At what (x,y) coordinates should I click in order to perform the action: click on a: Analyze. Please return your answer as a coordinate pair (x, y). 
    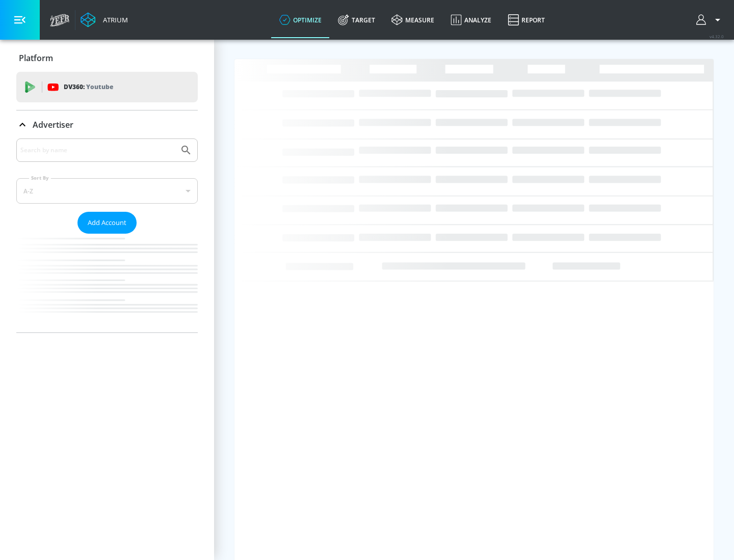
    Looking at the image, I should click on (470, 20).